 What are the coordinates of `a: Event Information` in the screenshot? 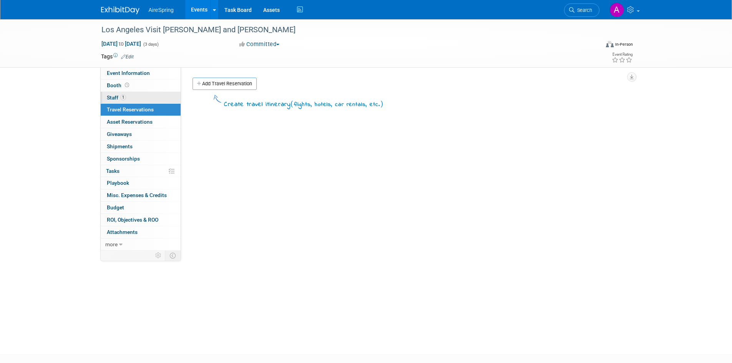 It's located at (141, 73).